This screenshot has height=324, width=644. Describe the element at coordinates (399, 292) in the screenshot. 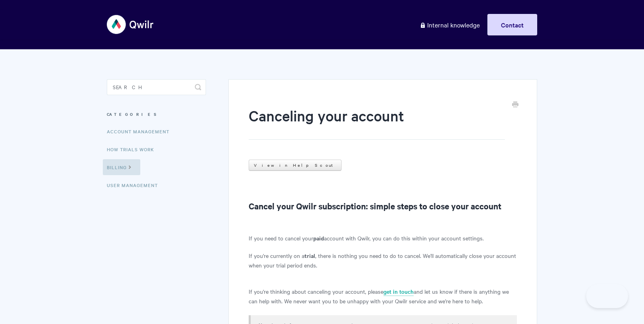

I see `a: get in touch` at that location.